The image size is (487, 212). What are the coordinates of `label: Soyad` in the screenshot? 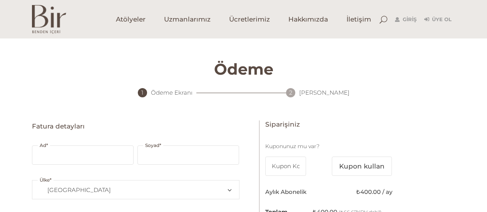 It's located at (153, 146).